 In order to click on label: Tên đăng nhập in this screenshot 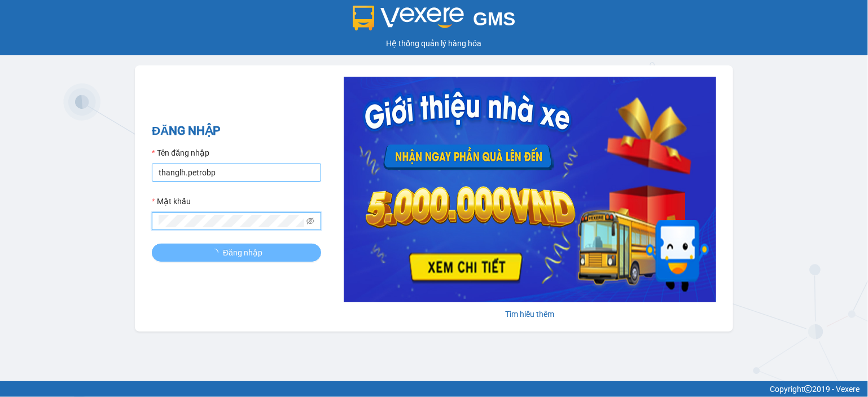, I will do `click(181, 153)`.